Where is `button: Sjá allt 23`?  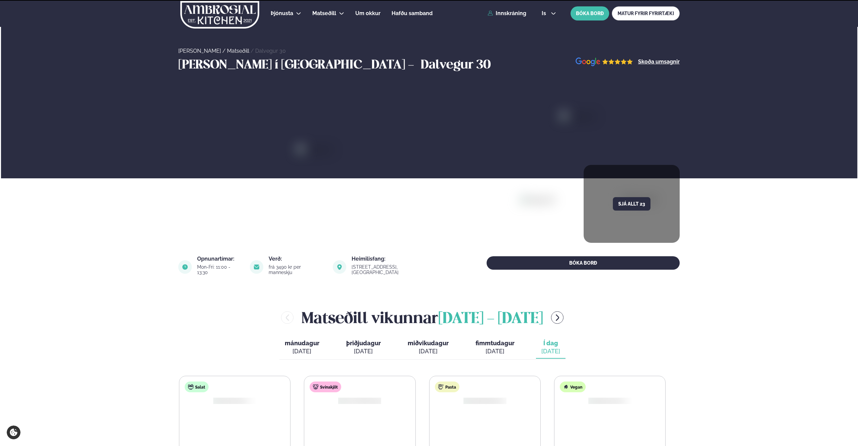
button: Sjá allt 23 is located at coordinates (632, 204).